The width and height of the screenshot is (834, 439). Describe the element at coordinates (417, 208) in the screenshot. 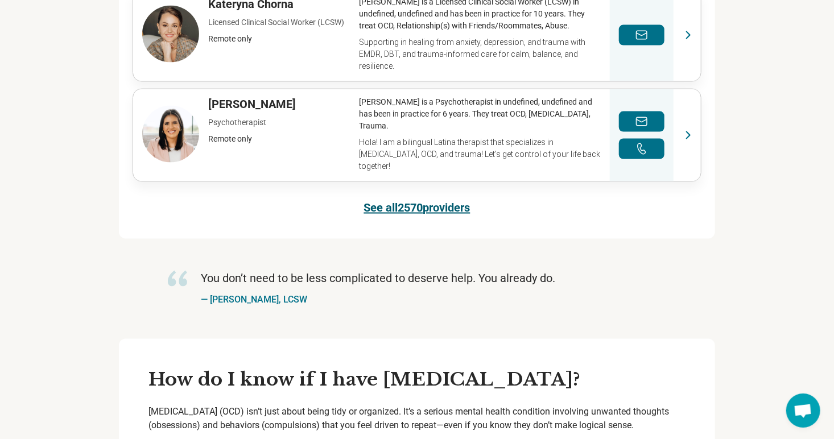

I see `a: See all2570providers` at that location.